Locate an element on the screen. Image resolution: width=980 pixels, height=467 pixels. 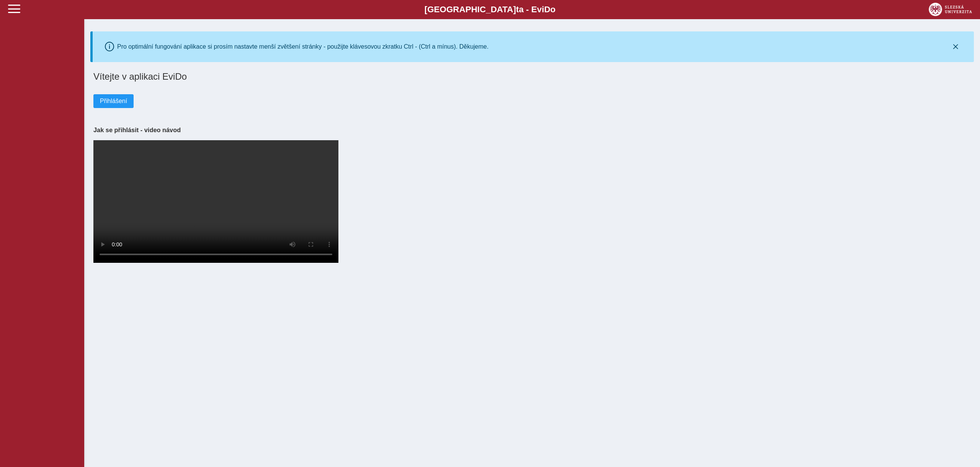
img: logo_web_su.png is located at coordinates (951, 9).